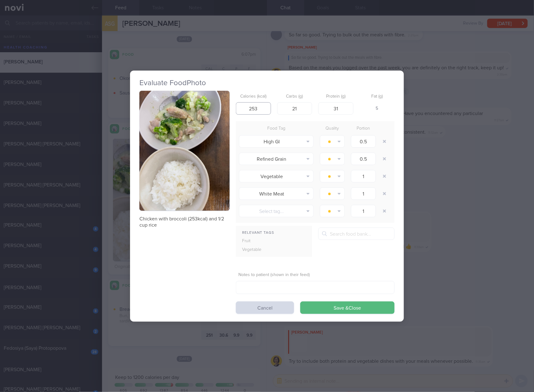  I want to click on input: 9, so click(336, 109).